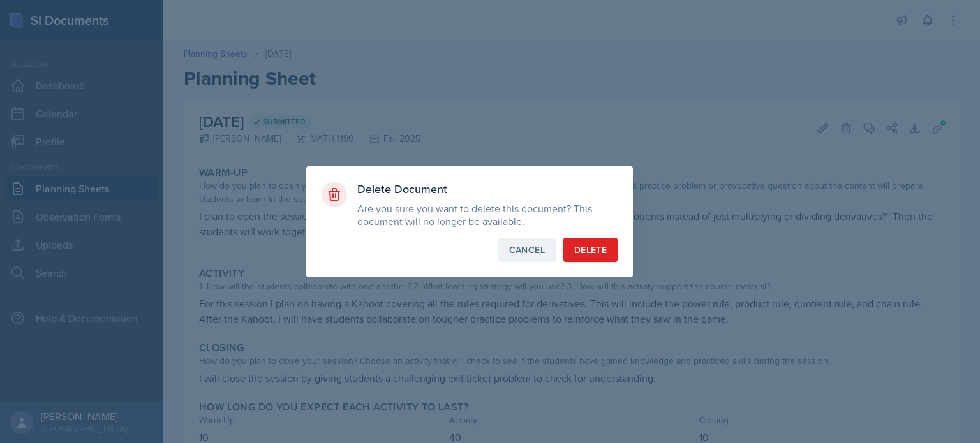  Describe the element at coordinates (487, 190) in the screenshot. I see `h3: Delete Document` at that location.